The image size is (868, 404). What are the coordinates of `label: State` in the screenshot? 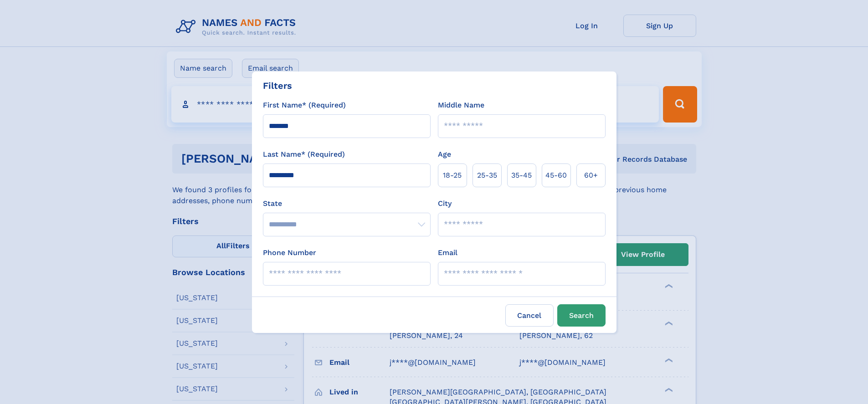 It's located at (347, 204).